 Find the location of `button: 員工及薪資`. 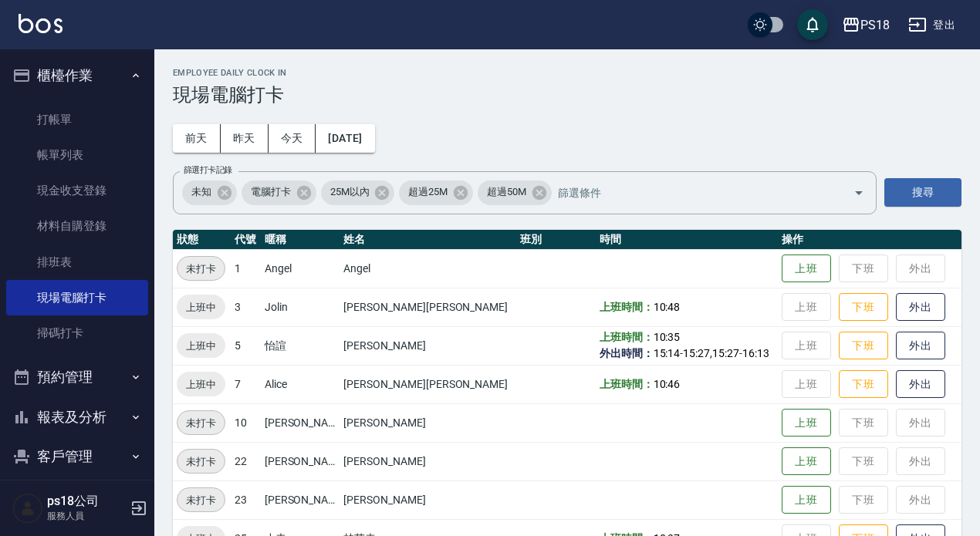

button: 員工及薪資 is located at coordinates (77, 497).